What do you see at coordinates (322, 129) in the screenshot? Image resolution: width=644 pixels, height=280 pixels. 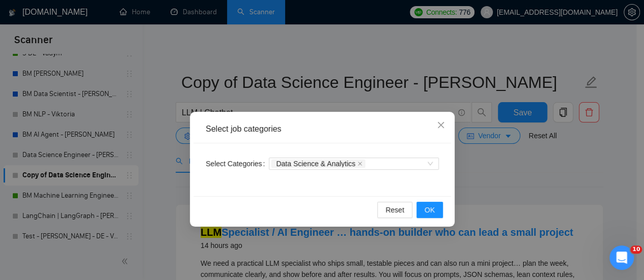 I see `div: Select job categories` at bounding box center [322, 129].